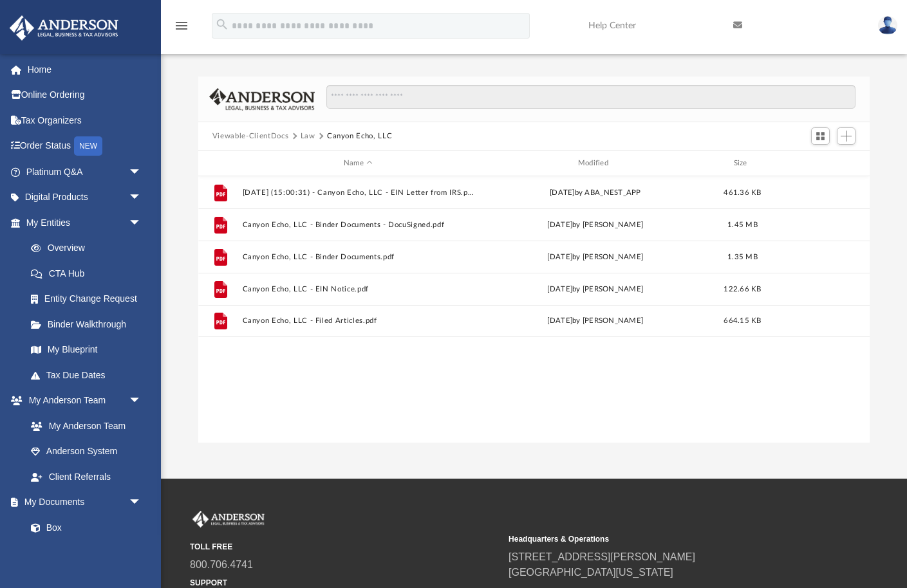 Image resolution: width=907 pixels, height=588 pixels. Describe the element at coordinates (743, 289) in the screenshot. I see `span: 122.66 KB` at that location.